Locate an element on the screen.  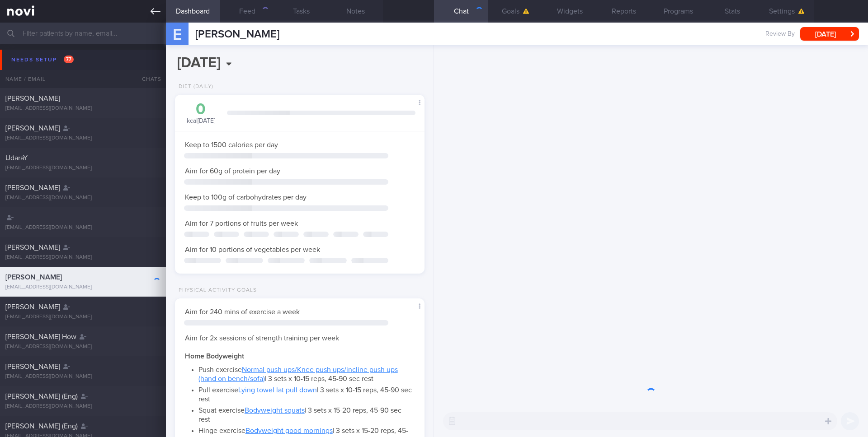
div: Chats is located at coordinates (148, 79).